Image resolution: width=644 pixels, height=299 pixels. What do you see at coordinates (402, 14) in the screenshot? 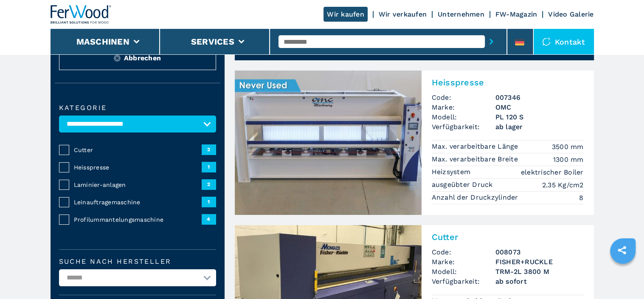
I see `a: Wir verkaufen` at bounding box center [402, 14].